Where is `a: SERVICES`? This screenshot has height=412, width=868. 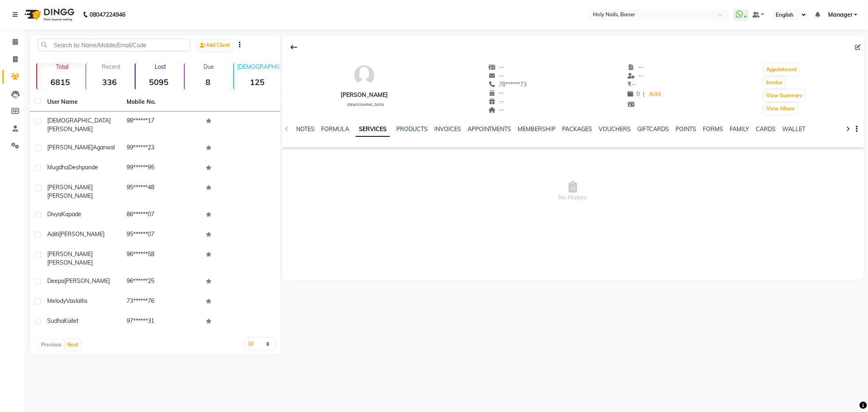
a: SERVICES is located at coordinates (373, 130).